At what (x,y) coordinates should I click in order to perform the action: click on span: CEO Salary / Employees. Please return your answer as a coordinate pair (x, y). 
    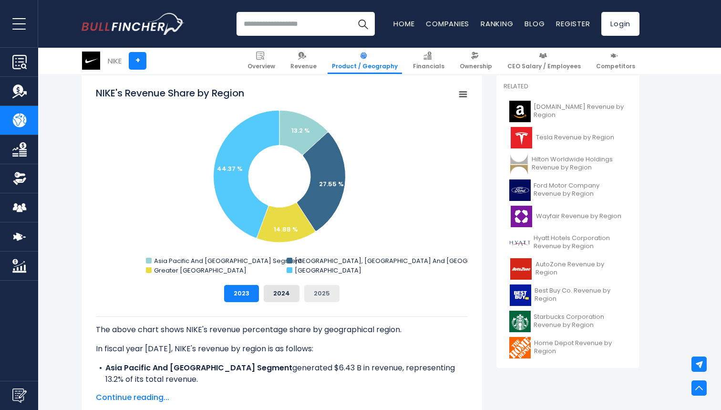
    Looking at the image, I should click on (544, 66).